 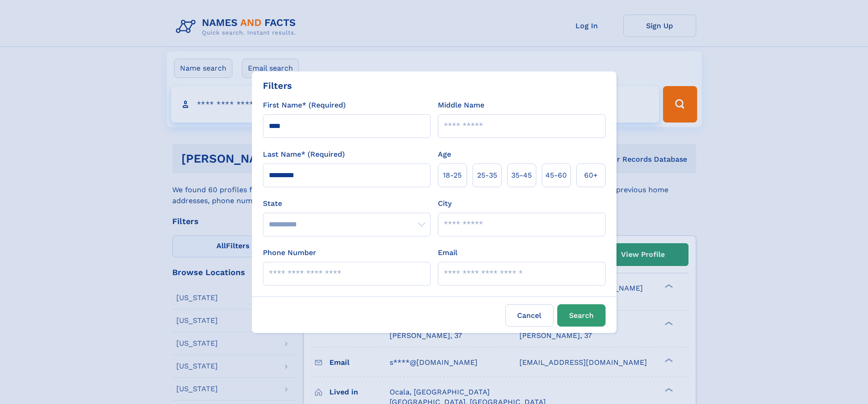 I want to click on span: 60+, so click(x=591, y=176).